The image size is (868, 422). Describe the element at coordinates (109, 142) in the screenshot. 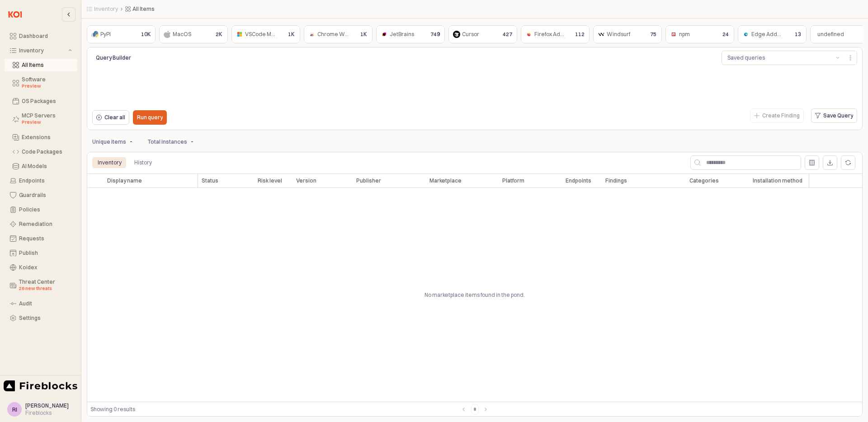

I see `p: Unique items` at that location.